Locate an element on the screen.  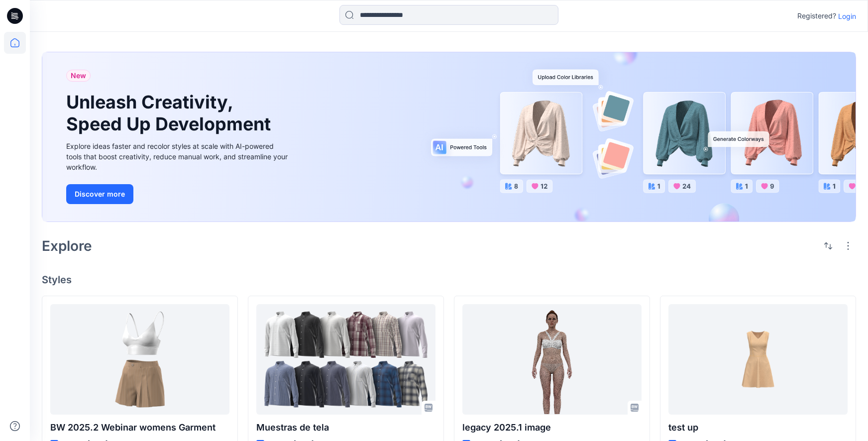
a: BW 2025.2 Webinar womens Garment is located at coordinates (139, 359).